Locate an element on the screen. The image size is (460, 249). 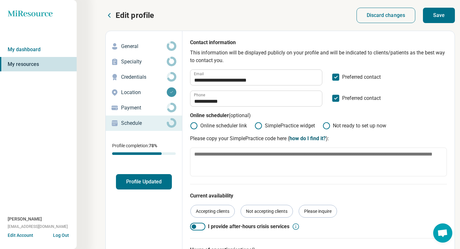
button: Edit profile is located at coordinates (130, 15).